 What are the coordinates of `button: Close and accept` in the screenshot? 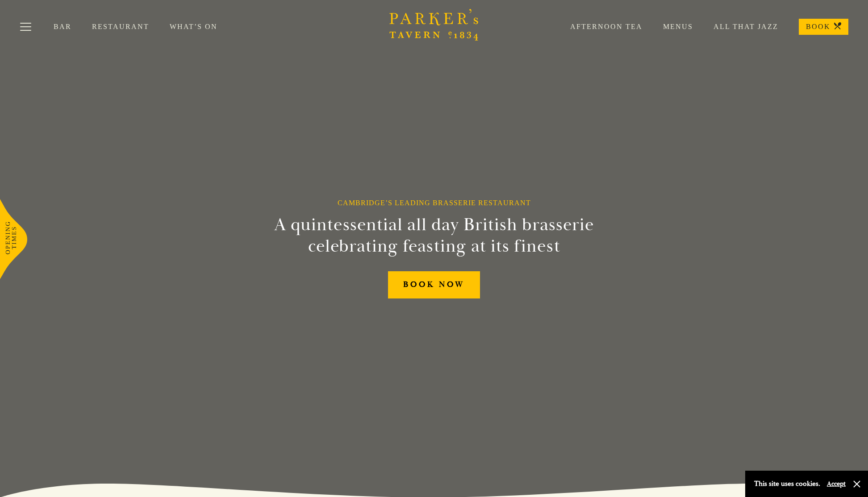 It's located at (857, 484).